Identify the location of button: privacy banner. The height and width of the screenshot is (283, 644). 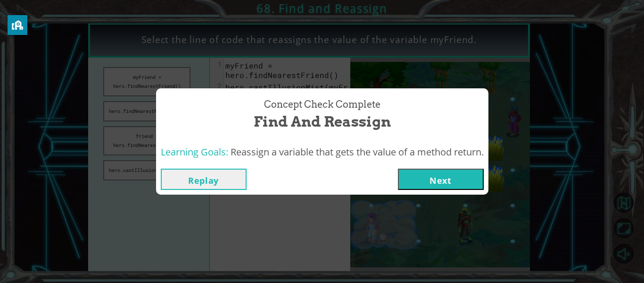
(18, 25).